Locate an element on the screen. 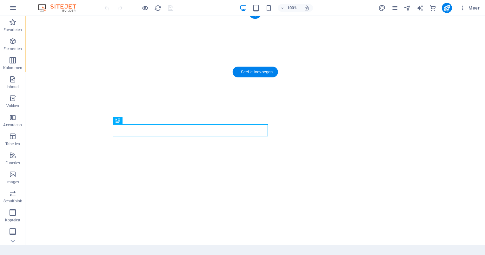 This screenshot has height=255, width=485. i: AI Writer is located at coordinates (420, 8).